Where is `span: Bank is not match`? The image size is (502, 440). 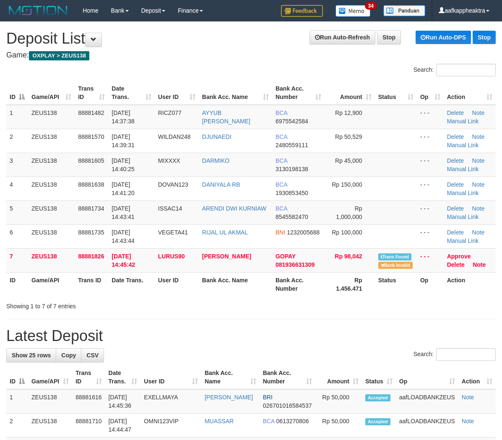
span: Bank is not match is located at coordinates (395, 265).